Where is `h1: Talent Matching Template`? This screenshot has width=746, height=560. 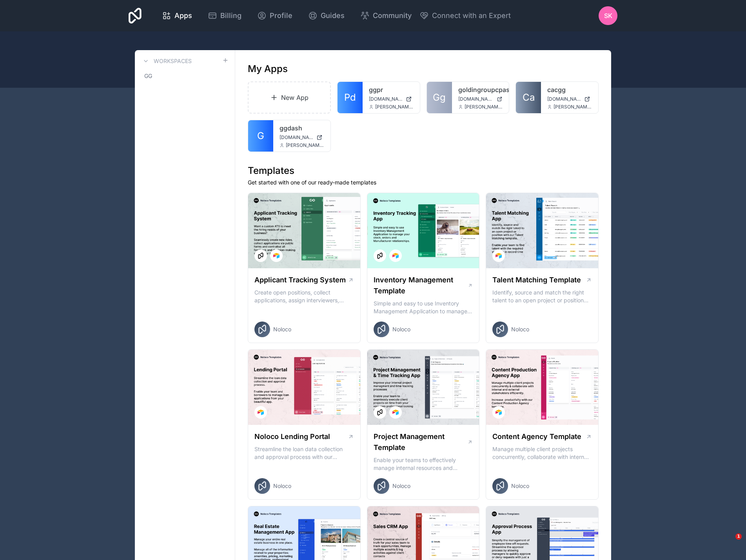
h1: Talent Matching Template is located at coordinates (536, 280).